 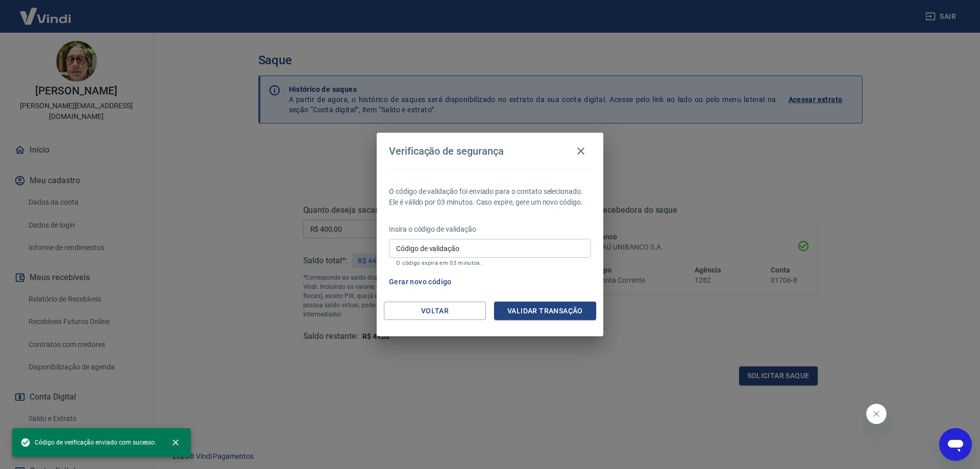 What do you see at coordinates (490, 197) in the screenshot?
I see `p: O código de validação foi enviado para o contato selecionado. Ele é válido por 03 minutos. Caso e...` at bounding box center [490, 197].